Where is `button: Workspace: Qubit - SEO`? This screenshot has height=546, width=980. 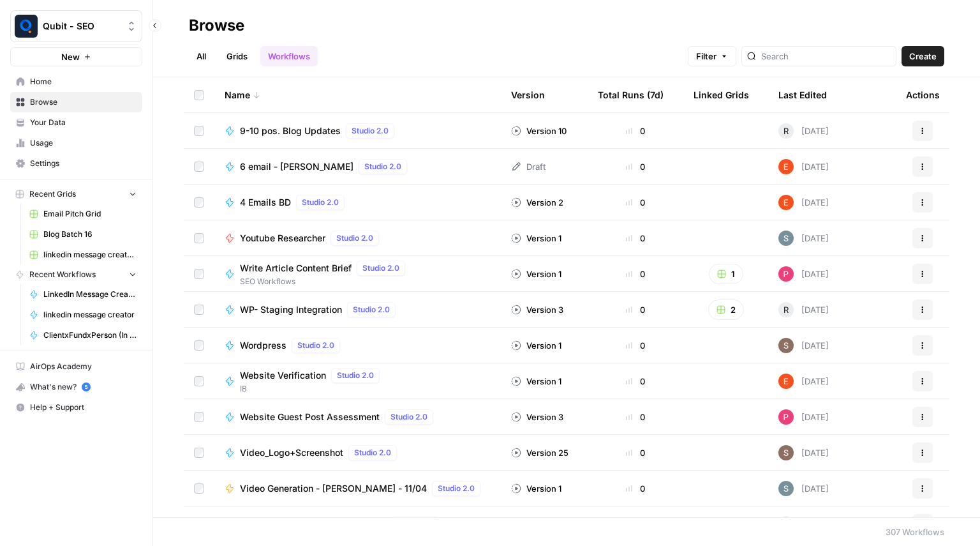 button: Workspace: Qubit - SEO is located at coordinates (76, 26).